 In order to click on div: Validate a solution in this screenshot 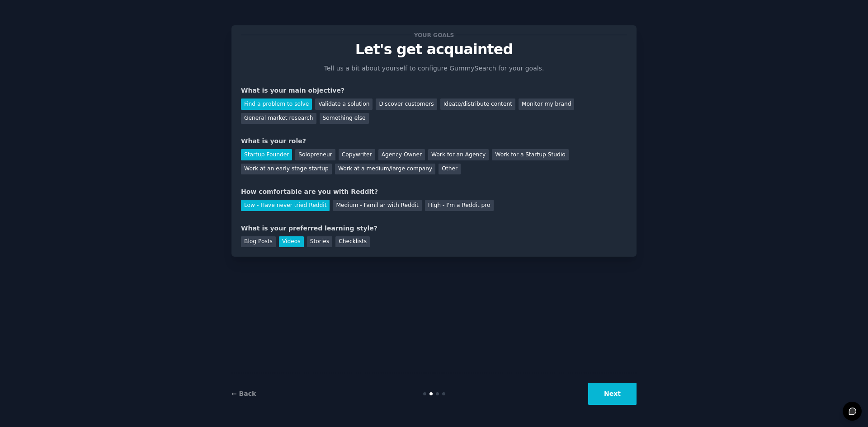, I will do `click(344, 104)`.